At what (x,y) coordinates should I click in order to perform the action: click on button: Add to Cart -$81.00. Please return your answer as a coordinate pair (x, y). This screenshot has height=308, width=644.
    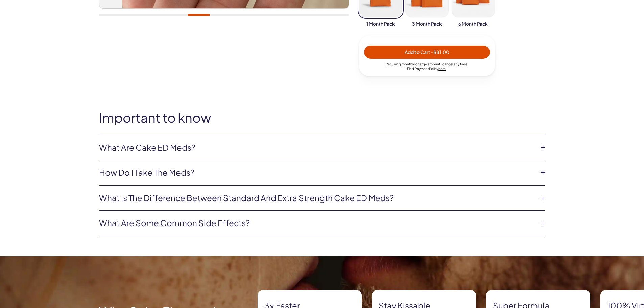
    Looking at the image, I should click on (427, 52).